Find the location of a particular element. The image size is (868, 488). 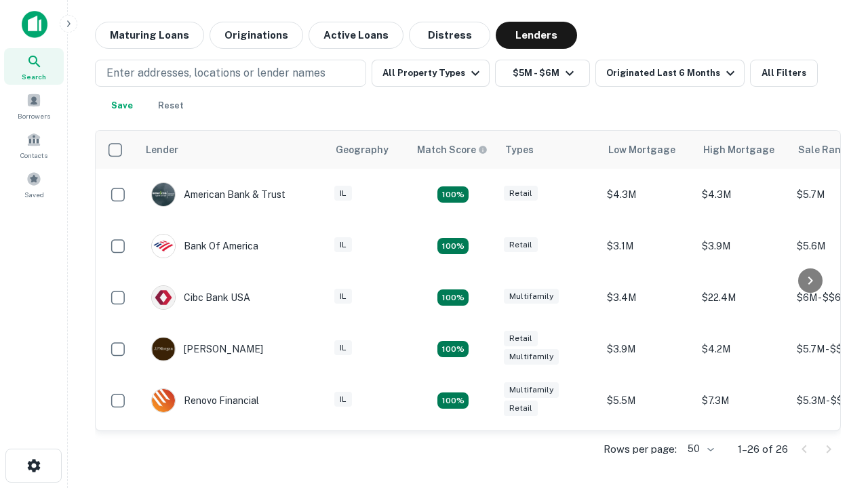

th: Types is located at coordinates (548, 150).